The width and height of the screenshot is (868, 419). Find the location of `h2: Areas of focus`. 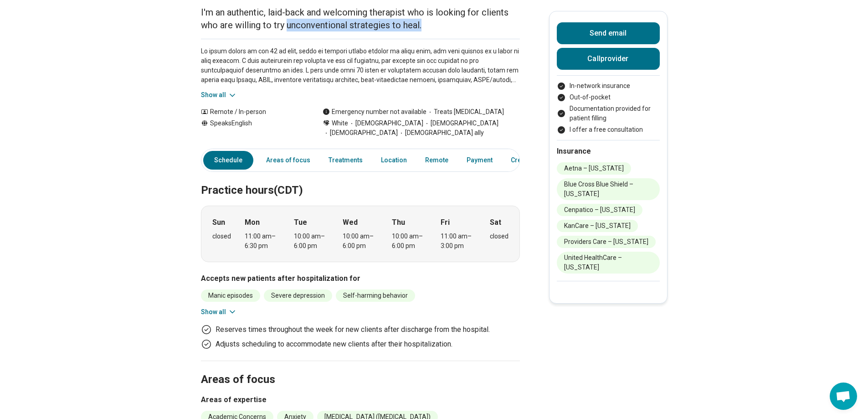

h2: Areas of focus is located at coordinates (361, 369).